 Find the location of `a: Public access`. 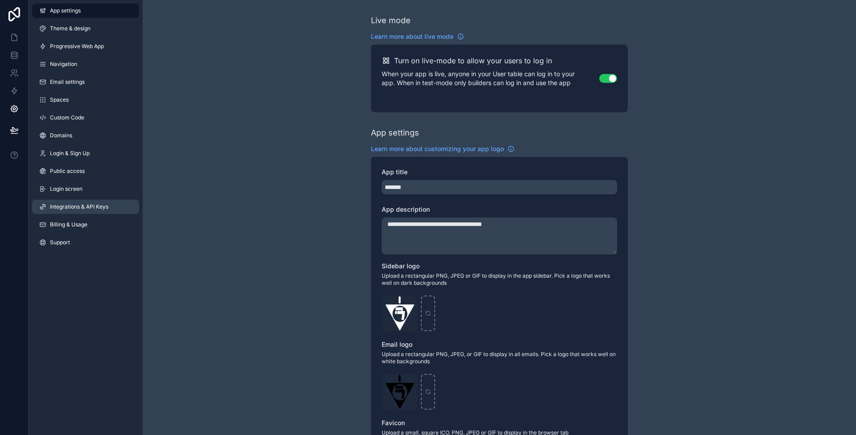

a: Public access is located at coordinates (86, 171).